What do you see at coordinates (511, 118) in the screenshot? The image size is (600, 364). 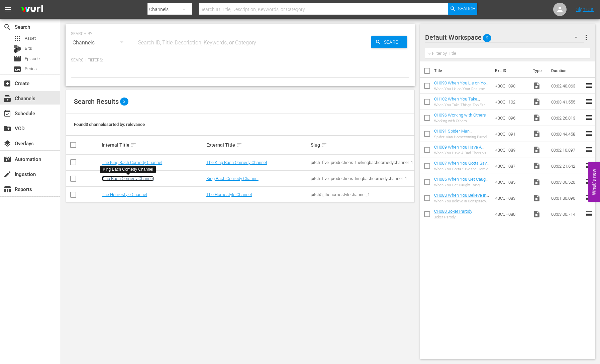 I see `td: KBCCH096` at bounding box center [511, 118].